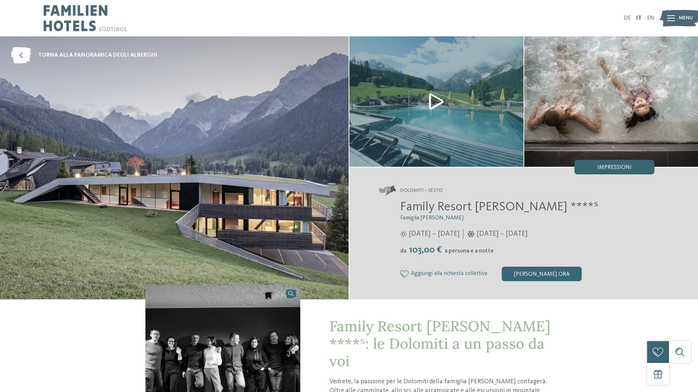 Image resolution: width=698 pixels, height=392 pixels. Describe the element at coordinates (403, 234) in the screenshot. I see `i: Orari d'apertura estate` at that location.